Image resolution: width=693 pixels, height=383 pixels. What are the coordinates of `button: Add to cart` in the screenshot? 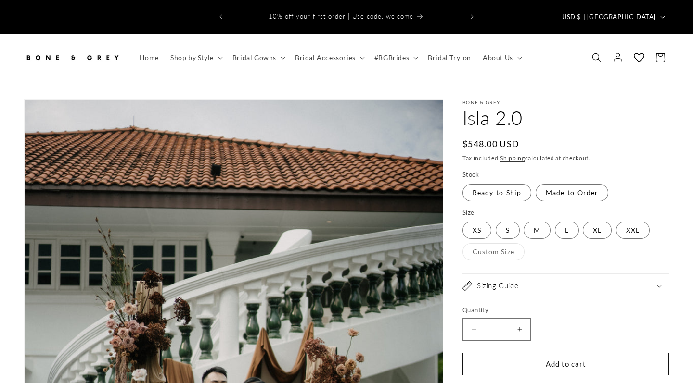 It's located at (565, 364).